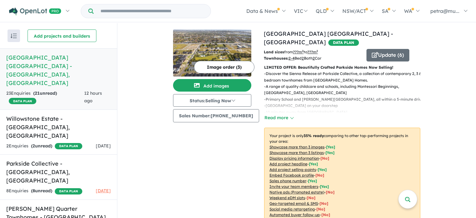 Image resolution: width=476 pixels, height=218 pixels. What do you see at coordinates (279, 117) in the screenshot?
I see `button: Read more` at bounding box center [279, 117].